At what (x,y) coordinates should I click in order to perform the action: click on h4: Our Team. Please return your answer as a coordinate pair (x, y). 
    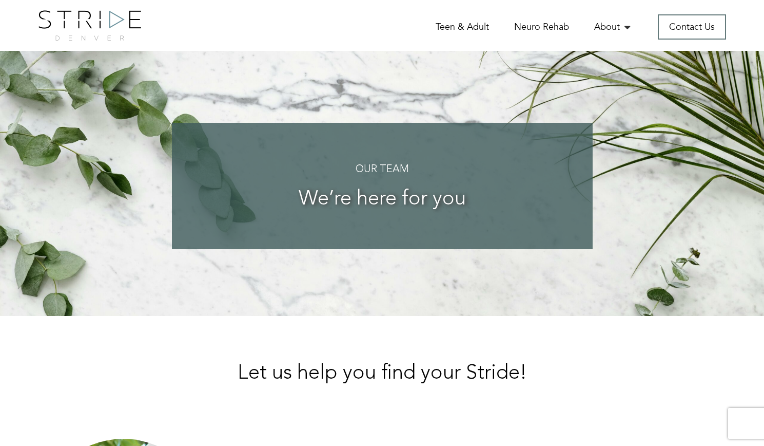
    Looking at the image, I should click on (382, 169).